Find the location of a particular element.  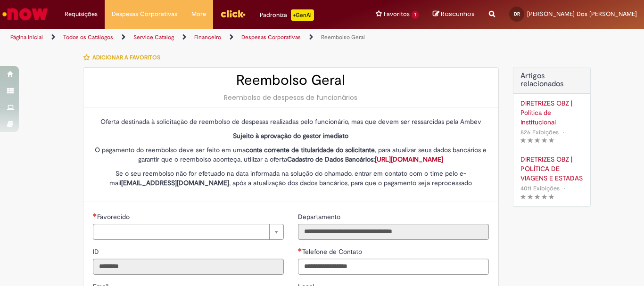

span: More is located at coordinates (199, 14).